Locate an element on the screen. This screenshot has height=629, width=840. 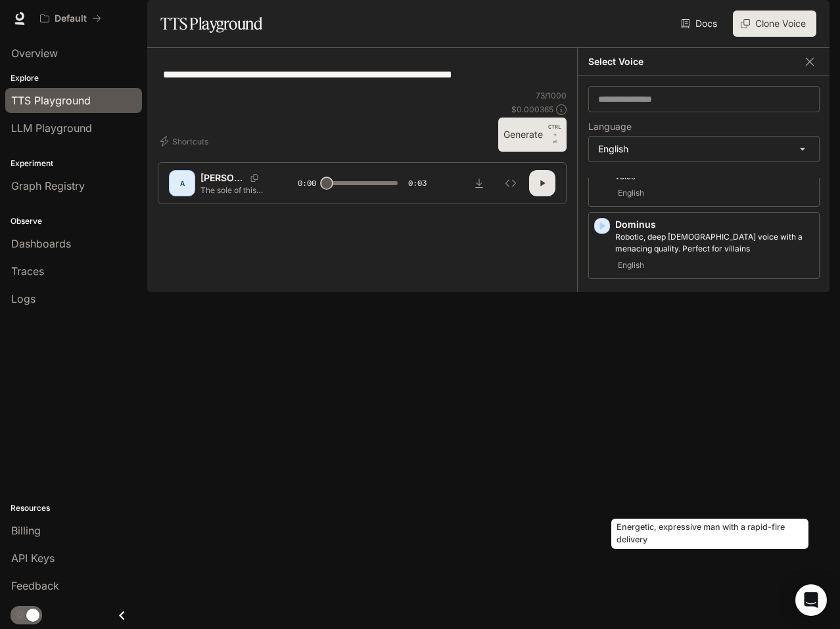
div: Open Intercom Messenger is located at coordinates (811, 600).